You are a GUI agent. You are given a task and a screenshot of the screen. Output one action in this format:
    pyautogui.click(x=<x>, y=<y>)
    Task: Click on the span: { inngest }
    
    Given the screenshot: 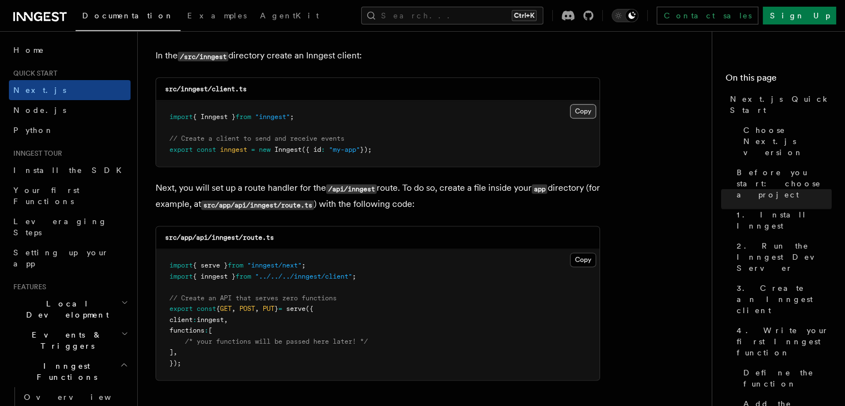 What is the action you would take?
    pyautogui.click(x=214, y=276)
    